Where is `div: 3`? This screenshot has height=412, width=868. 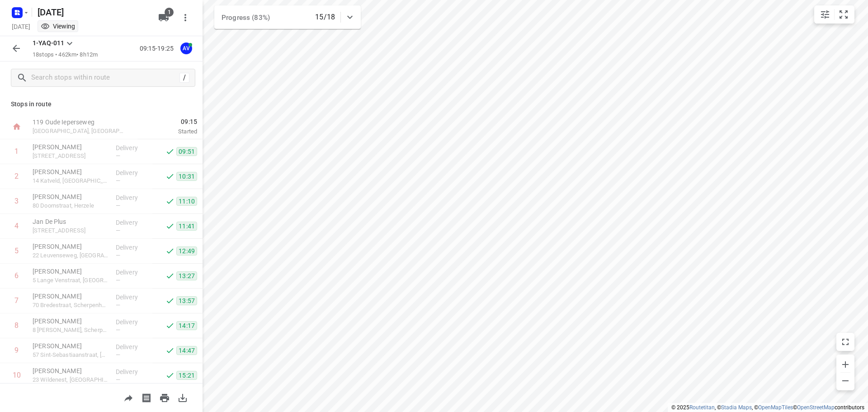
div: 3 is located at coordinates (16, 201).